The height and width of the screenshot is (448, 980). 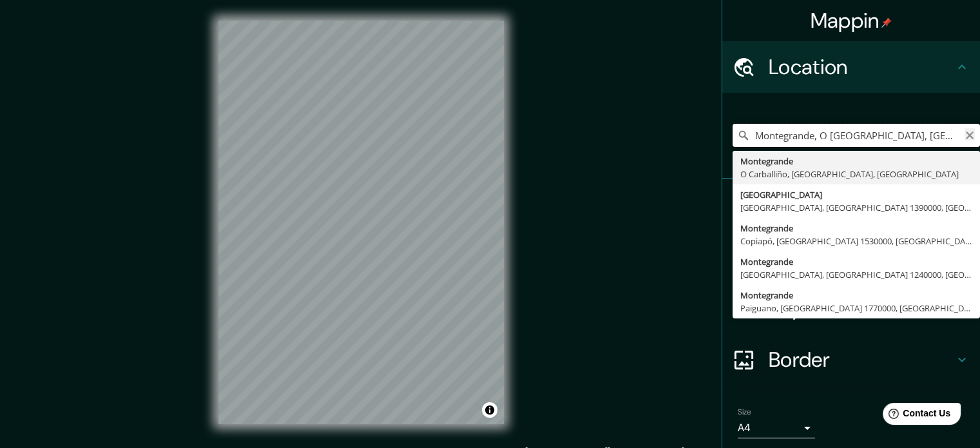 I want to click on span: Contact Us, so click(x=61, y=16).